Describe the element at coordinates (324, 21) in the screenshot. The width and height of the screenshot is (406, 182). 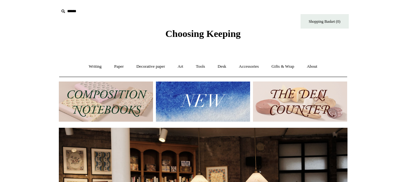
I see `a: Shopping Basket (0)` at that location.